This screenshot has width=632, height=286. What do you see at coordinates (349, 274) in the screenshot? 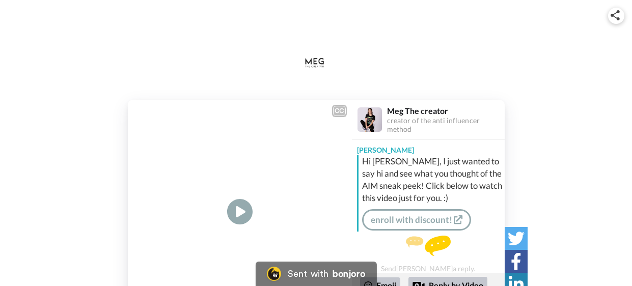
I see `div: bonjoro` at bounding box center [349, 274].